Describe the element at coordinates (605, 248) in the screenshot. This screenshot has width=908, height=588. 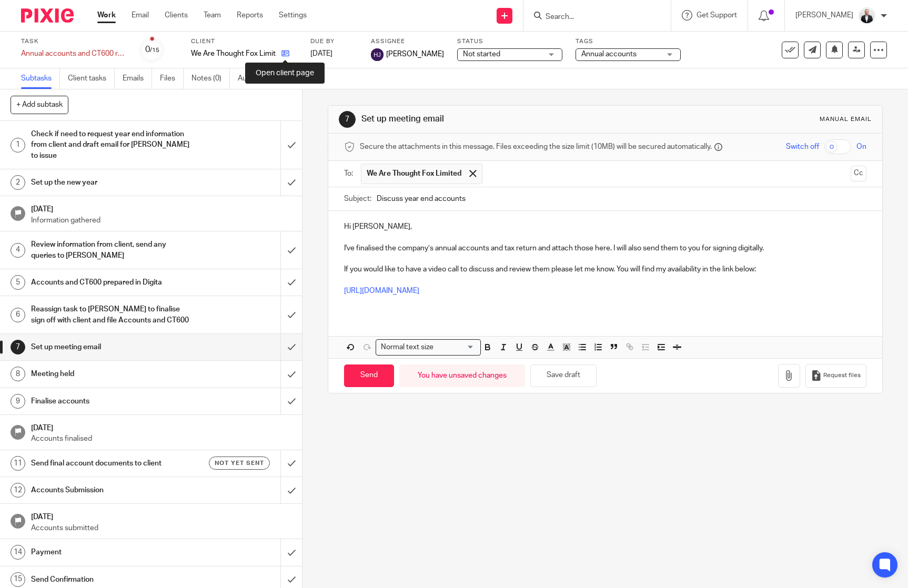
I see `p: I've finalised the company’s annual accounts and tax return and attach those here. I will also se...` at that location.